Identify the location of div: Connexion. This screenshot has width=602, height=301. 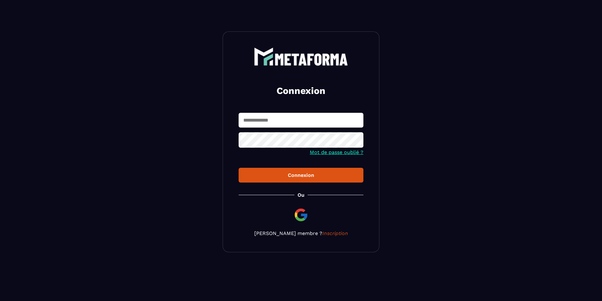
(301, 175).